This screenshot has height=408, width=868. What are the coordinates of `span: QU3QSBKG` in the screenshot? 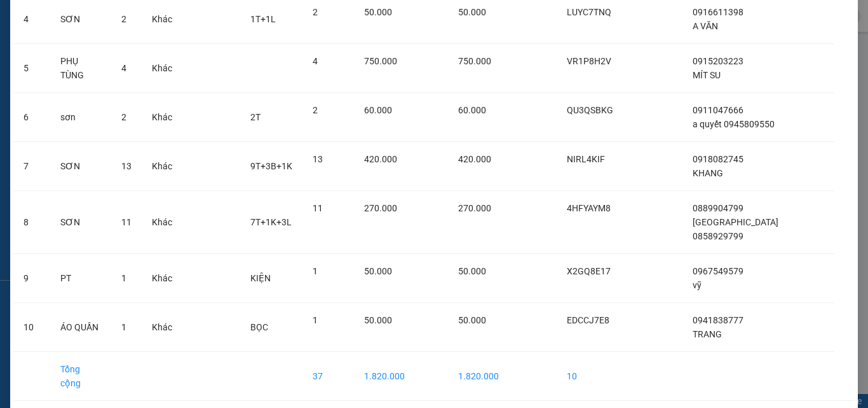 It's located at (589, 110).